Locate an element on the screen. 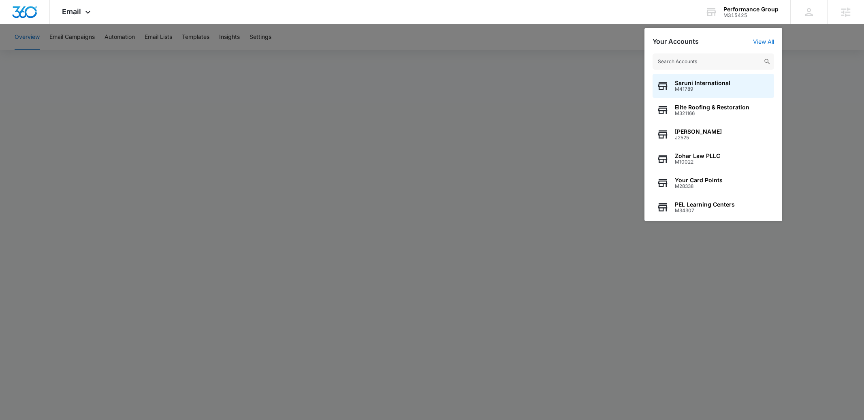 This screenshot has height=420, width=864. button: PEL Learning CentersM34307 is located at coordinates (713, 207).